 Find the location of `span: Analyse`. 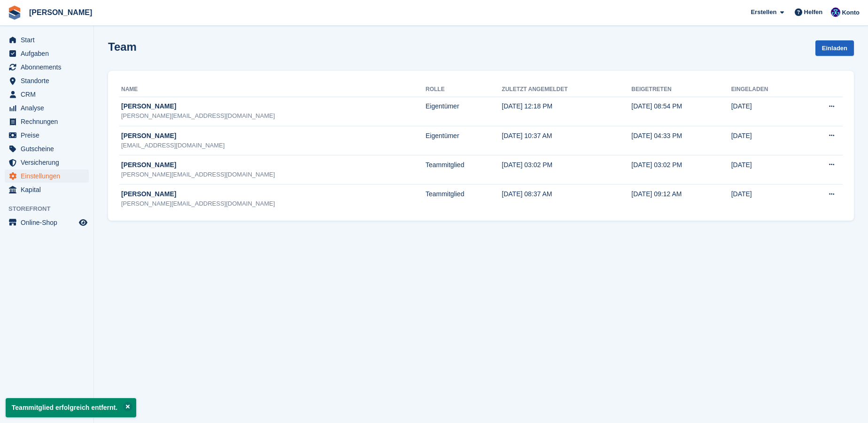

span: Analyse is located at coordinates (49, 108).